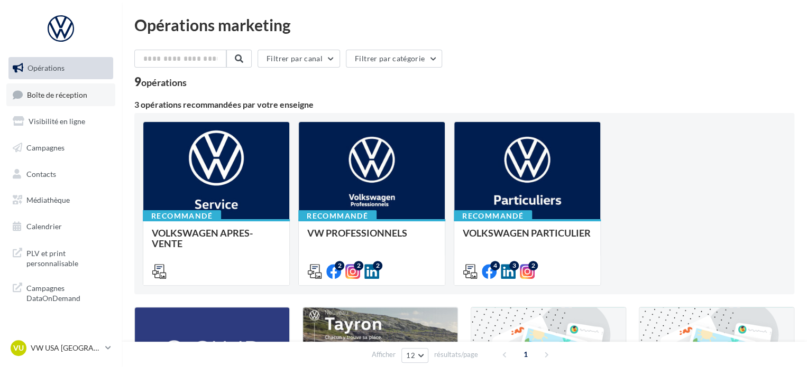 The width and height of the screenshot is (807, 367). I want to click on span: Contacts, so click(41, 173).